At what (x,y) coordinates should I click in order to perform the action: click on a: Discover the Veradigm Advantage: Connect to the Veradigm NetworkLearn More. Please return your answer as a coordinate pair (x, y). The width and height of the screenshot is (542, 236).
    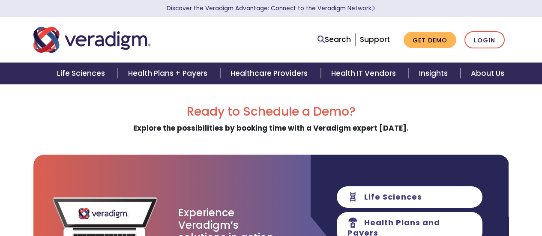
    Looking at the image, I should click on (271, 8).